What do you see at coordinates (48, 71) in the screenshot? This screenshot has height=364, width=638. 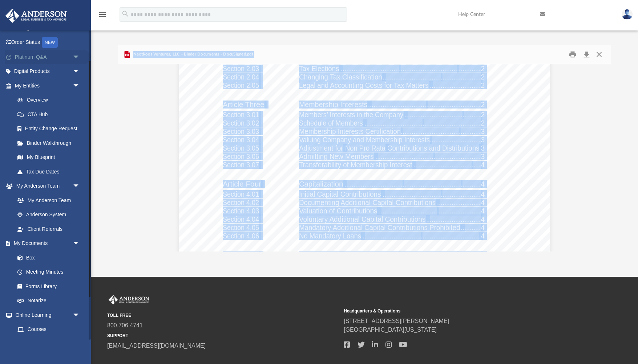 I see `a: Digital Productsarrow_drop_down` at bounding box center [48, 71].